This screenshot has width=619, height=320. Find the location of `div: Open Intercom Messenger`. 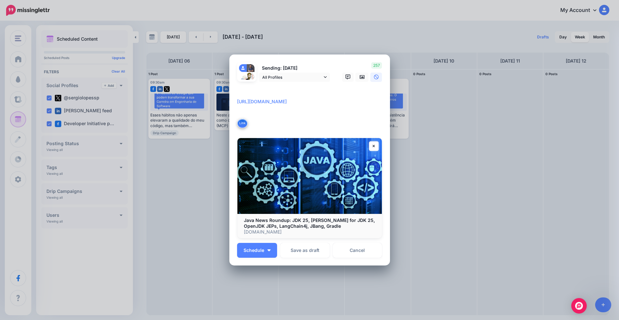

div: Open Intercom Messenger is located at coordinates (579, 306).